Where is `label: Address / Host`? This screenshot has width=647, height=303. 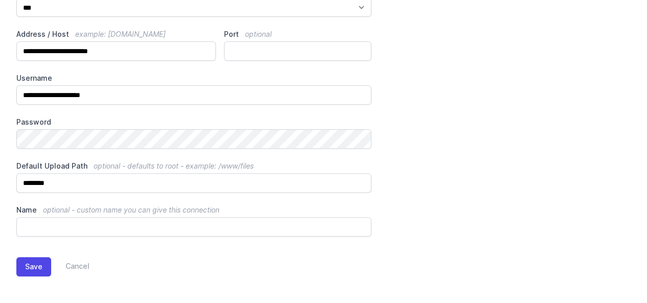
label: Address / Host is located at coordinates (116, 34).